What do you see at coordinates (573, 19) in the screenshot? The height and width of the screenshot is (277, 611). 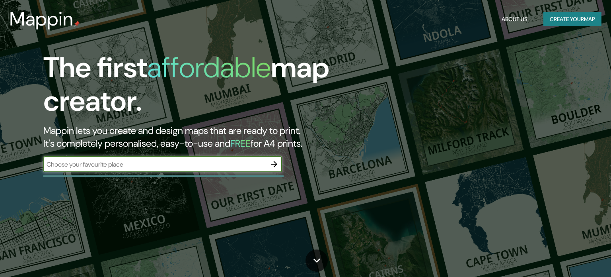 I see `button: Create yourmap` at bounding box center [573, 19].